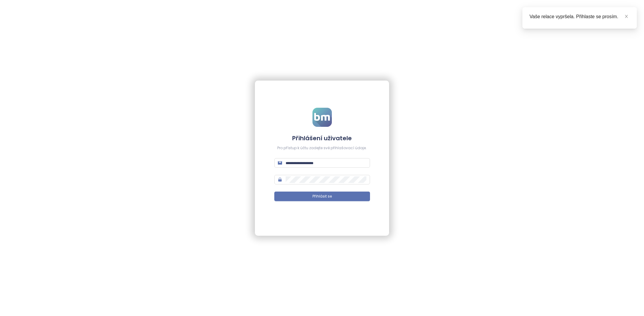 The width and height of the screenshot is (644, 316). Describe the element at coordinates (280, 179) in the screenshot. I see `span: lock` at that location.